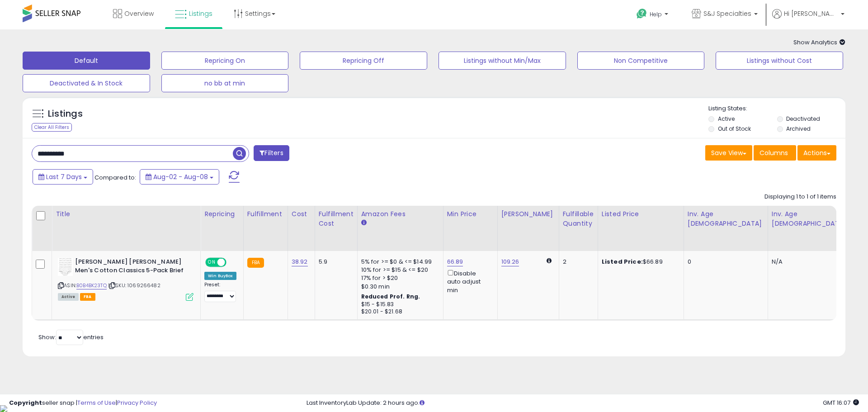  I want to click on span: Columns, so click(773, 152).